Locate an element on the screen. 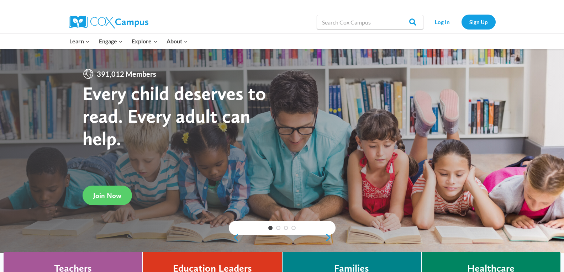  a: previous is located at coordinates (234, 238).